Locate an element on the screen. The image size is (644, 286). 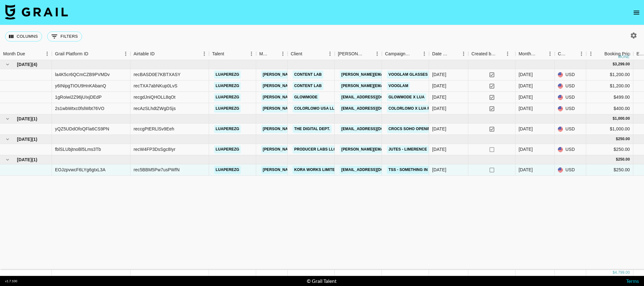
img: Grail Talent is located at coordinates (36, 12).